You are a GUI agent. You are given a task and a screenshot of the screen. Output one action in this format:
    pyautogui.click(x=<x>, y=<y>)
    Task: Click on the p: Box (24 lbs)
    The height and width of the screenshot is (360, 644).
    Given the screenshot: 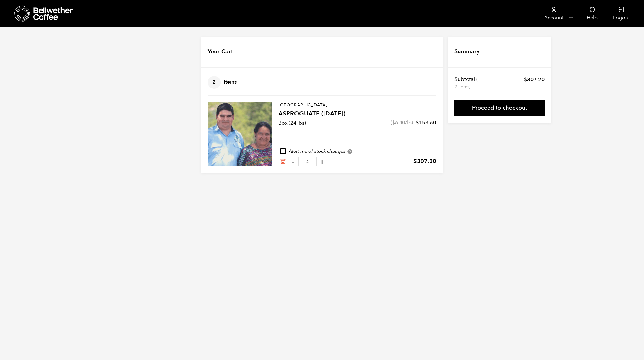 What is the action you would take?
    pyautogui.click(x=292, y=123)
    